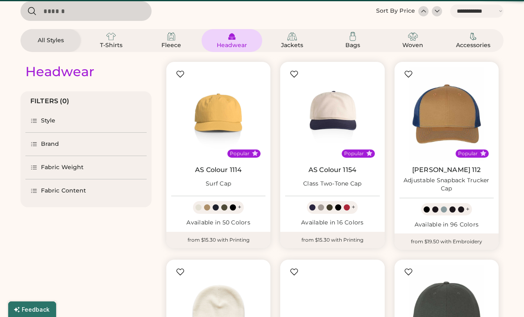  I want to click on img: Bags Icon, so click(353, 36).